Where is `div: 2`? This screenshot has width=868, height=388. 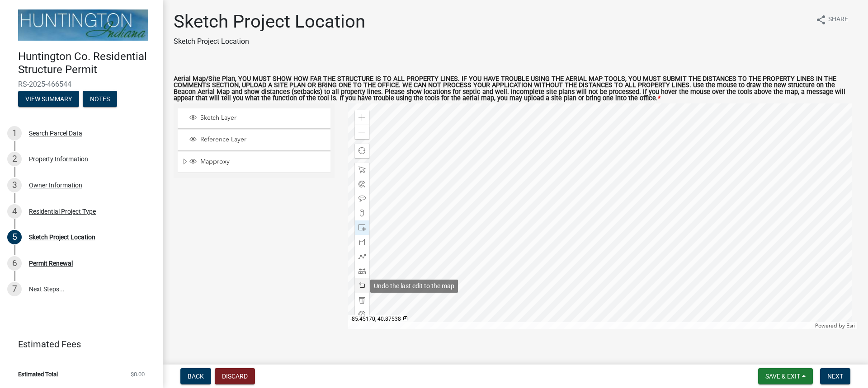
div: 2 is located at coordinates (14, 159).